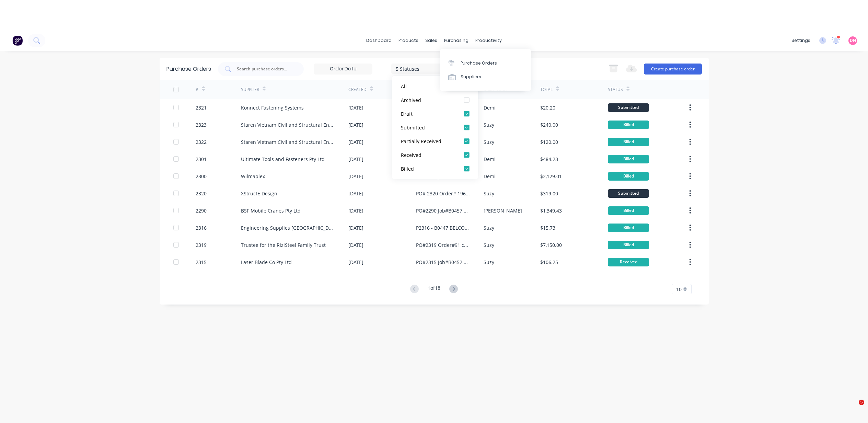 The width and height of the screenshot is (868, 423). What do you see at coordinates (431, 40) in the screenshot?
I see `div: sales` at bounding box center [431, 40].